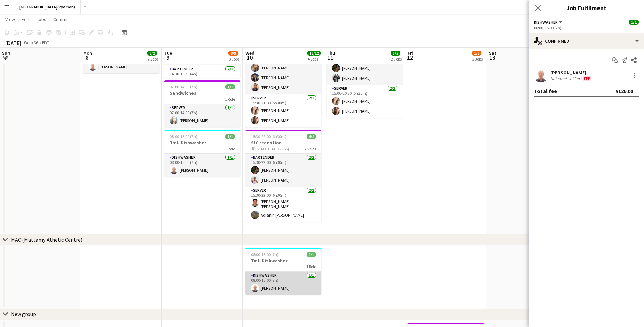 This screenshot has height=327, width=644. Describe the element at coordinates (549, 22) in the screenshot. I see `button: DISHWASHER` at that location.